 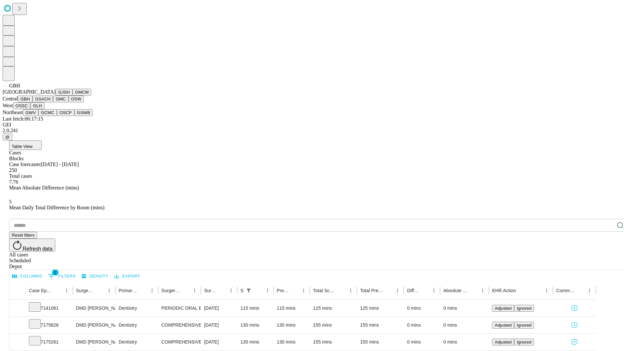 I want to click on div: 7141061, so click(x=49, y=308).